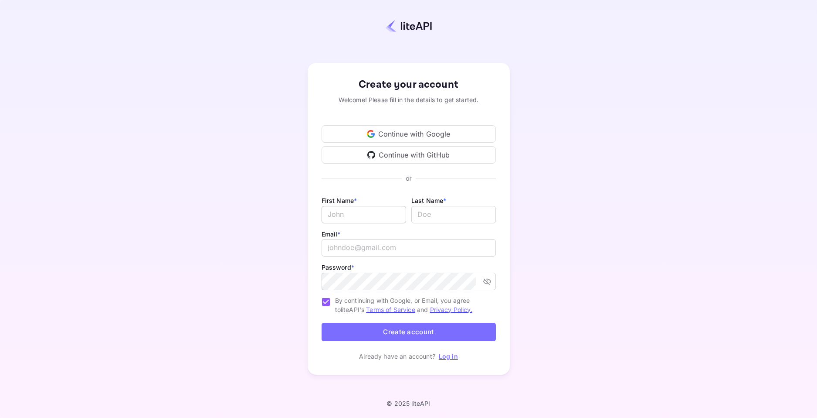 Image resolution: width=817 pixels, height=418 pixels. Describe the element at coordinates (487, 281) in the screenshot. I see `button: toggle password visibility` at that location.